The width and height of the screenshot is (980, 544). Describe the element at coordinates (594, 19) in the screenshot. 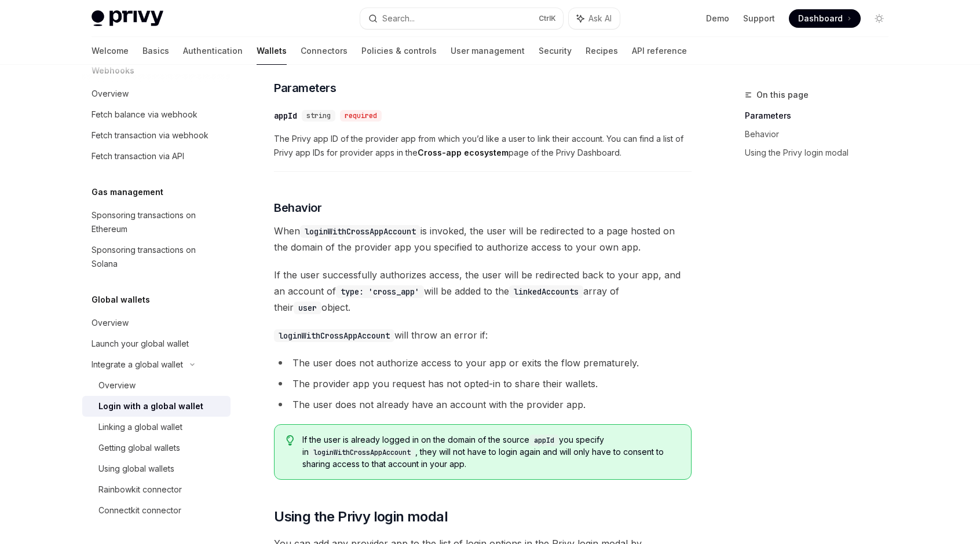

I see `button: Ask AI` at that location.